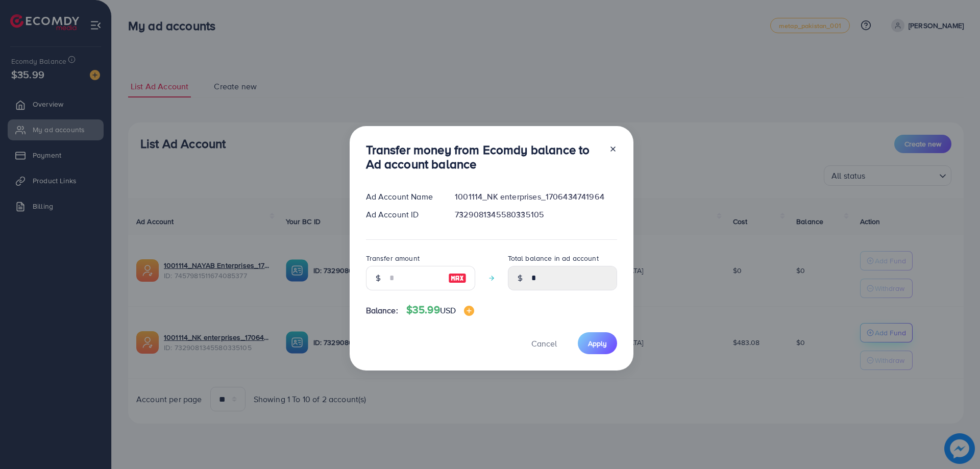 The height and width of the screenshot is (469, 980). What do you see at coordinates (403, 196) in the screenshot?
I see `div: Ad Account Name` at bounding box center [403, 196].